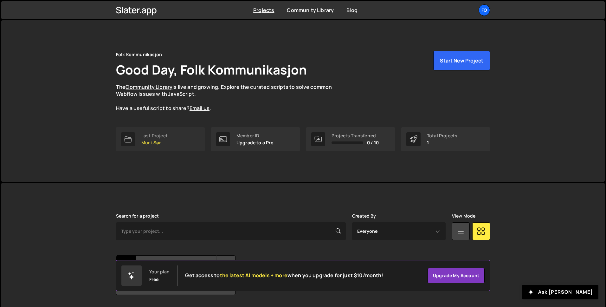 The height and width of the screenshot is (307, 606). Describe the element at coordinates (160, 139) in the screenshot. I see `a: Last Project Mur i Sør` at that location.